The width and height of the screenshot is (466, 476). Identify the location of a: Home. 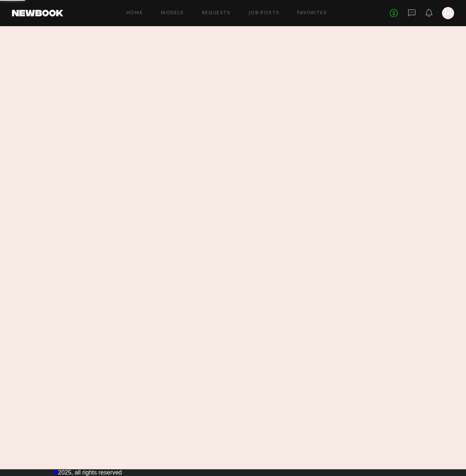
(135, 13).